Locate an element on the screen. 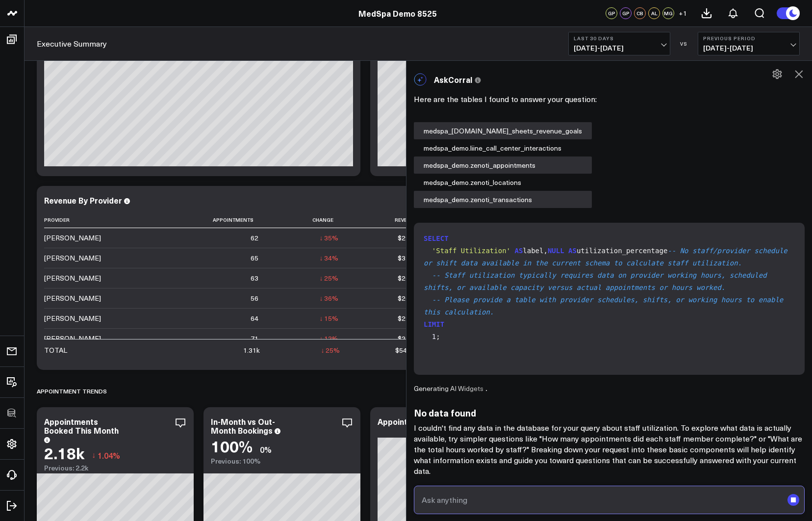 This screenshot has width=812, height=521. div: MG is located at coordinates (668, 13).